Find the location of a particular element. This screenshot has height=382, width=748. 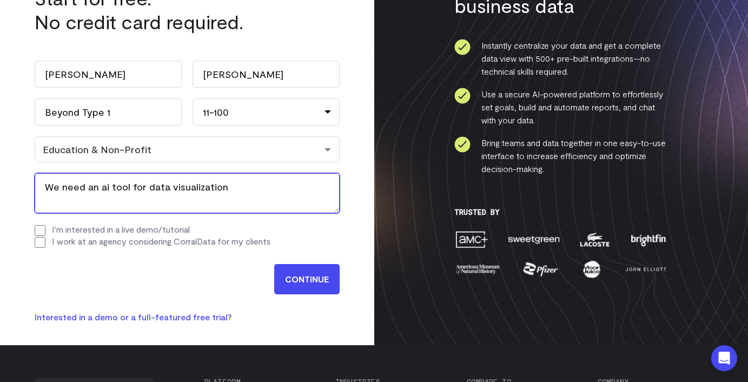

input: Company Name is located at coordinates (108, 112).